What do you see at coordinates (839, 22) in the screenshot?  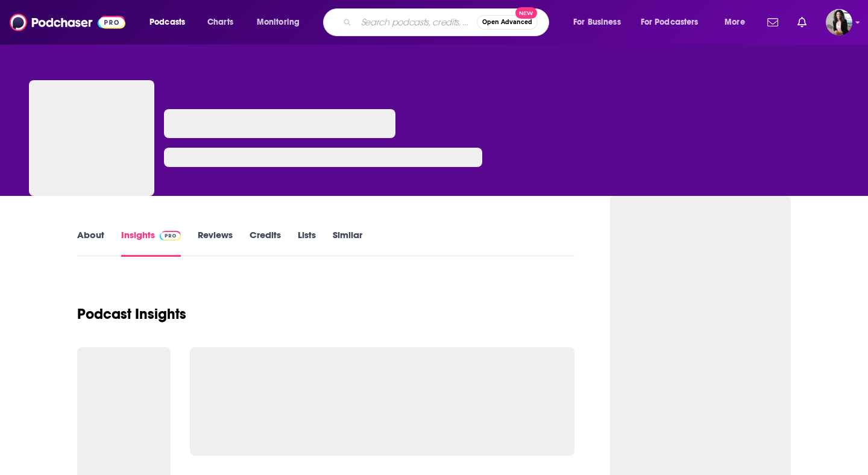 I see `img: User Profile` at bounding box center [839, 22].